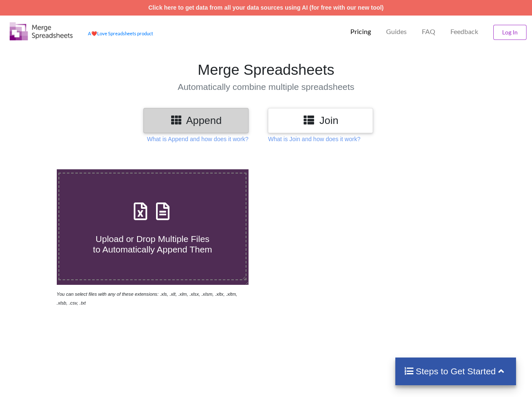  Describe the element at coordinates (396, 32) in the screenshot. I see `p: Guides` at that location.